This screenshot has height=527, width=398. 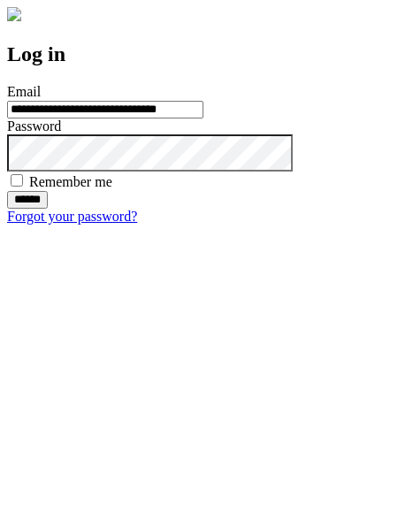 I want to click on label: Email, so click(x=24, y=91).